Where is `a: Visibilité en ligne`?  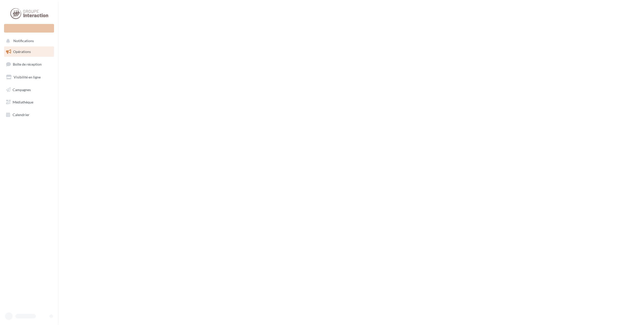
a: Visibilité en ligne is located at coordinates (29, 77).